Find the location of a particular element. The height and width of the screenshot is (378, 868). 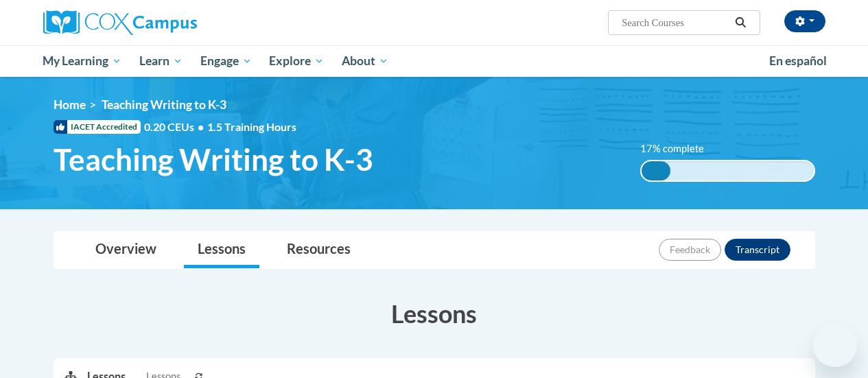

a: Learn is located at coordinates (161, 61).